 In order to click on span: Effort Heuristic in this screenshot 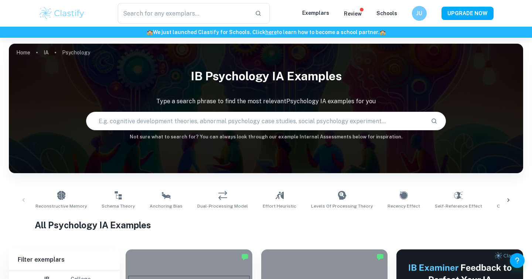, I will do `click(279, 206)`.